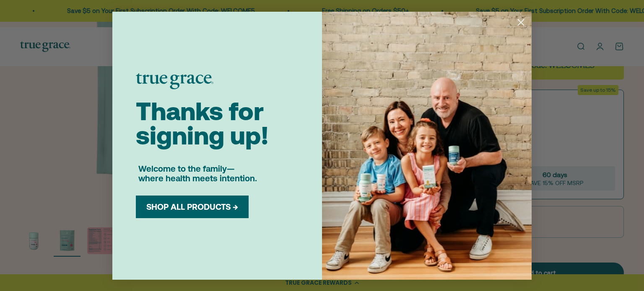 Image resolution: width=644 pixels, height=291 pixels. I want to click on img: b3f45010-4f50-4686-b610-c2d2f5ed60ad.jpeg, so click(427, 146).